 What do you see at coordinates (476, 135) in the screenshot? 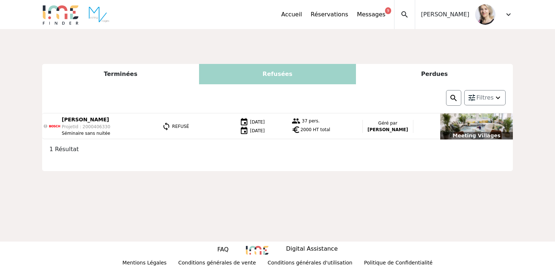
I see `p: Meeting Villages` at bounding box center [476, 135].